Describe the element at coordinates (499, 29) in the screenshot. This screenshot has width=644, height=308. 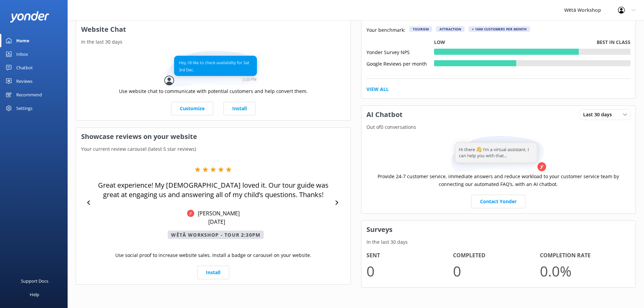
I see `div: > 1000 customers per month` at that location.